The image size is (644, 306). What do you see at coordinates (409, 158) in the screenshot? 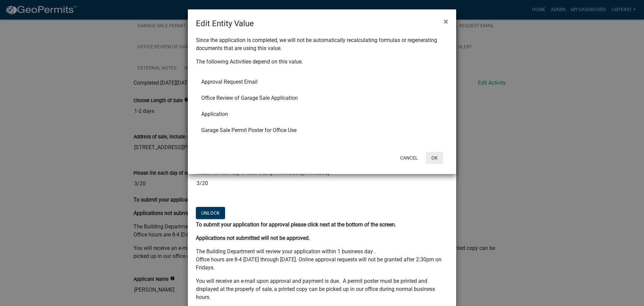
I see `button: Cancel` at bounding box center [409, 158].